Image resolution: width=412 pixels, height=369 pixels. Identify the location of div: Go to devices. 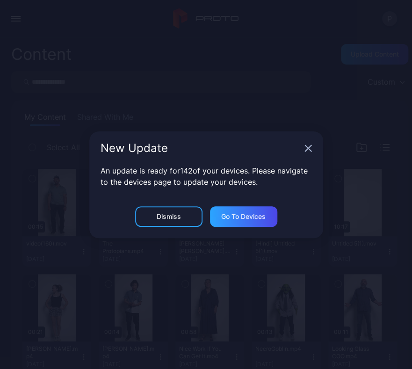
(243, 217).